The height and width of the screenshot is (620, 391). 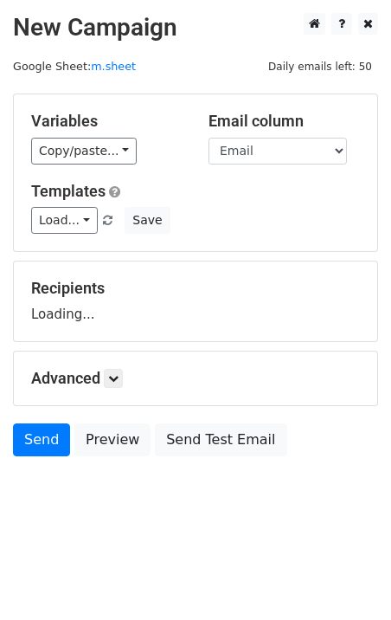 I want to click on h5: Recipients, so click(x=196, y=288).